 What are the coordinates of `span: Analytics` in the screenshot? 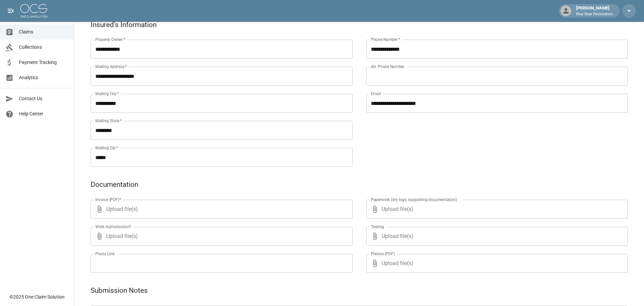 It's located at (44, 77).